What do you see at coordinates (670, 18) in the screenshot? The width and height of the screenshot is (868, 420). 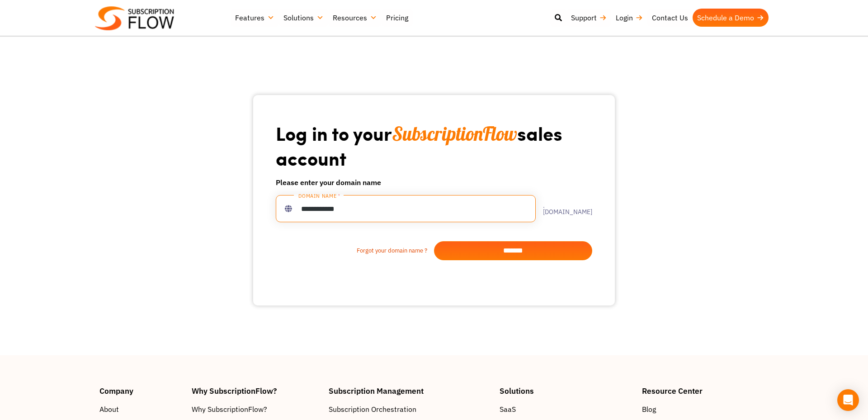 I see `a: Contact Us` at bounding box center [670, 18].